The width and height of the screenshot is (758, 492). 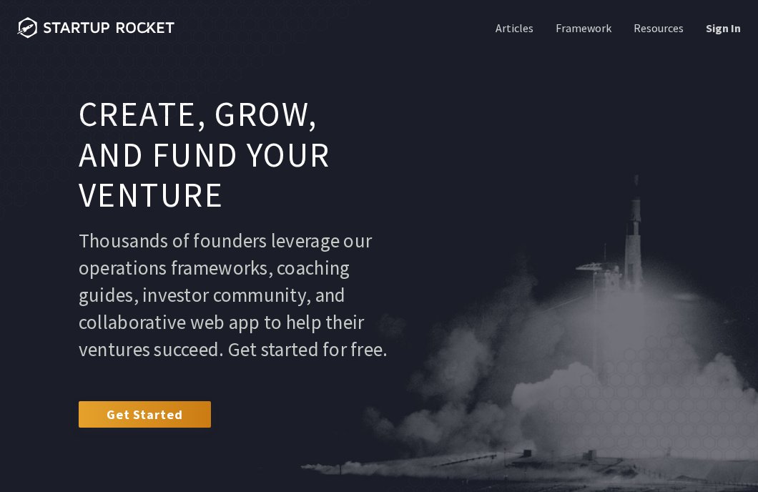 What do you see at coordinates (235, 155) in the screenshot?
I see `h1: Create, grow, and fund your venture` at bounding box center [235, 155].